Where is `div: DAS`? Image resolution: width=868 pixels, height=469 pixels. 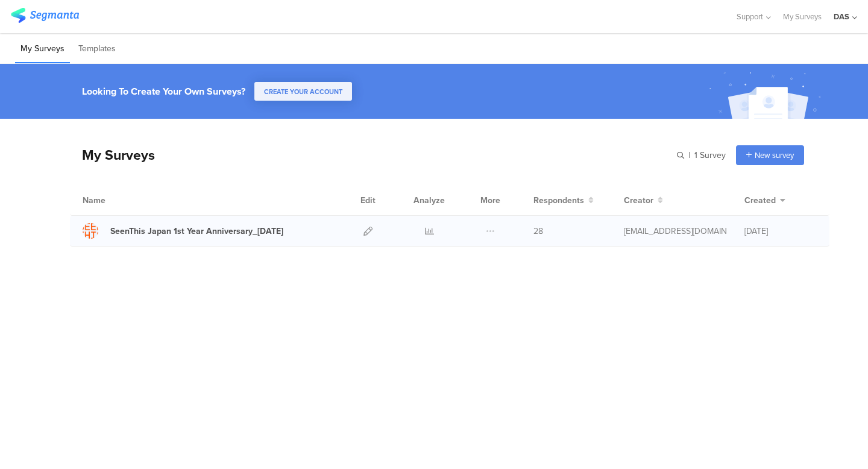 div: DAS is located at coordinates (841, 17).